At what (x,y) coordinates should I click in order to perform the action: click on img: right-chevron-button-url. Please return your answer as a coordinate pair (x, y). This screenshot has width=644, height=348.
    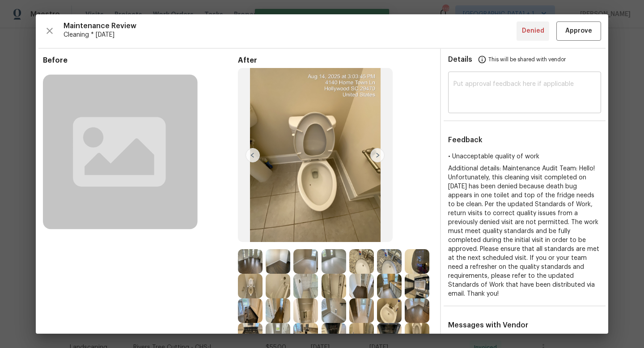
    Looking at the image, I should click on (377, 155).